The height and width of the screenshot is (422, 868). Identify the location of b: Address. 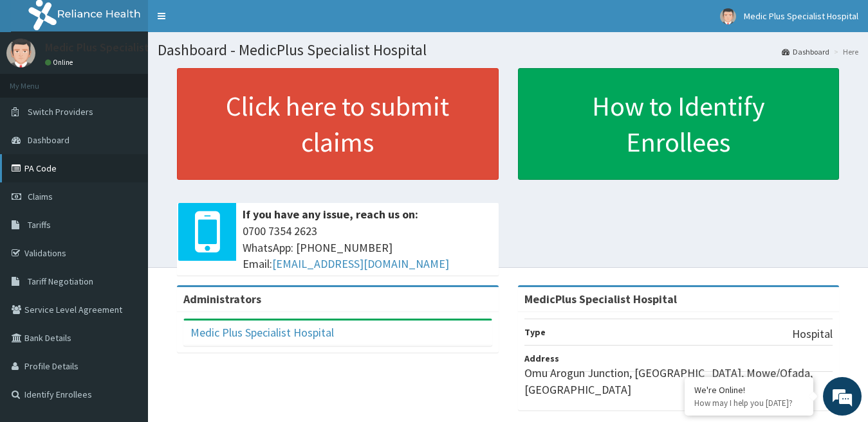
(542, 358).